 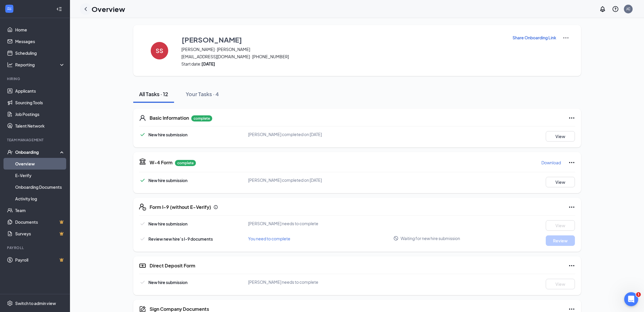 I want to click on h4: SS, so click(x=160, y=50).